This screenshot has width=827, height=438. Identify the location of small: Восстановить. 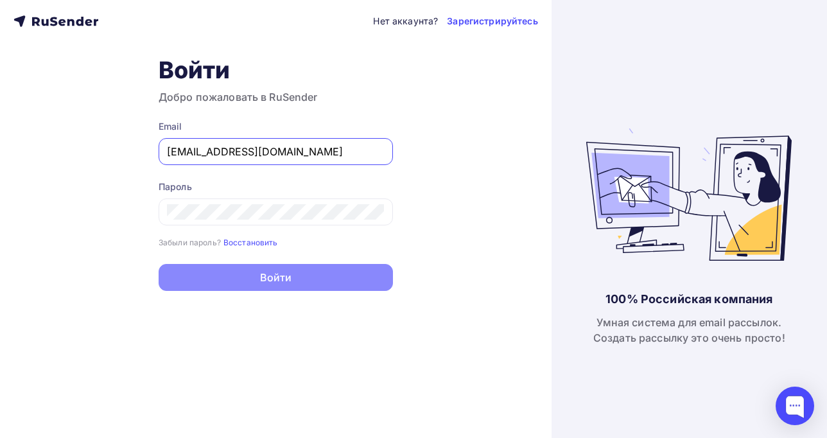
(250, 242).